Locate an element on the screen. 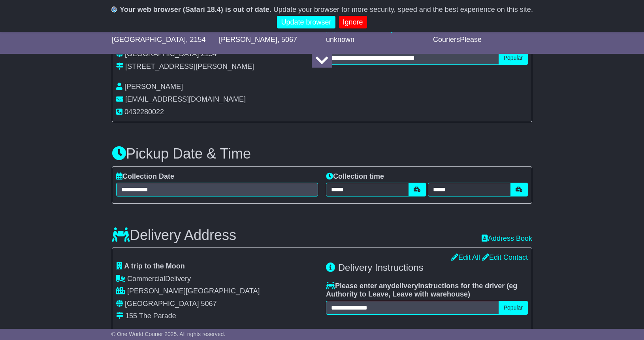  h3: Delivery Address is located at coordinates (174, 235).